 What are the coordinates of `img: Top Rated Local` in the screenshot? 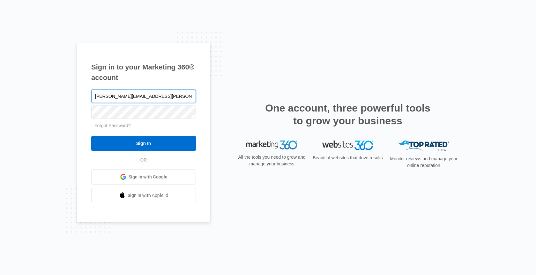 It's located at (424, 146).